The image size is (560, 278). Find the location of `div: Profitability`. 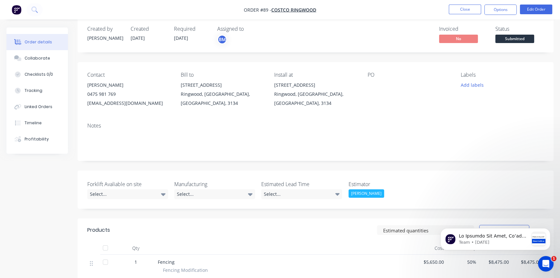

div: Profitability is located at coordinates (37, 139).